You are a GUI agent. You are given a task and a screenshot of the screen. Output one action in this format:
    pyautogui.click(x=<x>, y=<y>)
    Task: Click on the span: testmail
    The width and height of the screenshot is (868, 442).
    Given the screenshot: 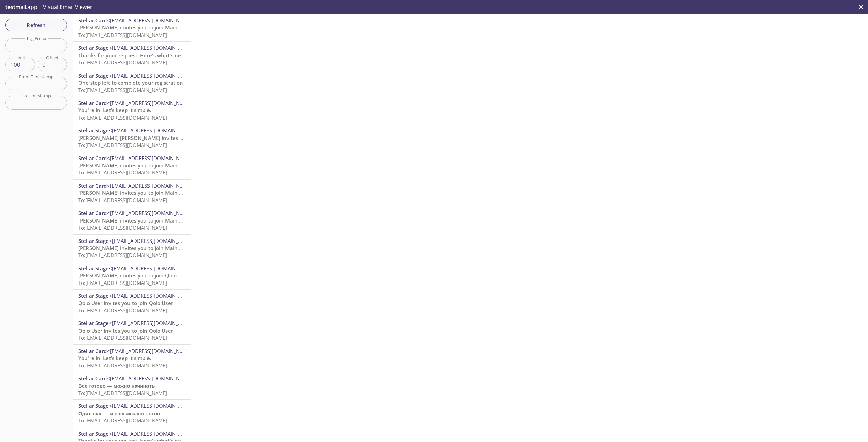 What is the action you would take?
    pyautogui.click(x=16, y=7)
    